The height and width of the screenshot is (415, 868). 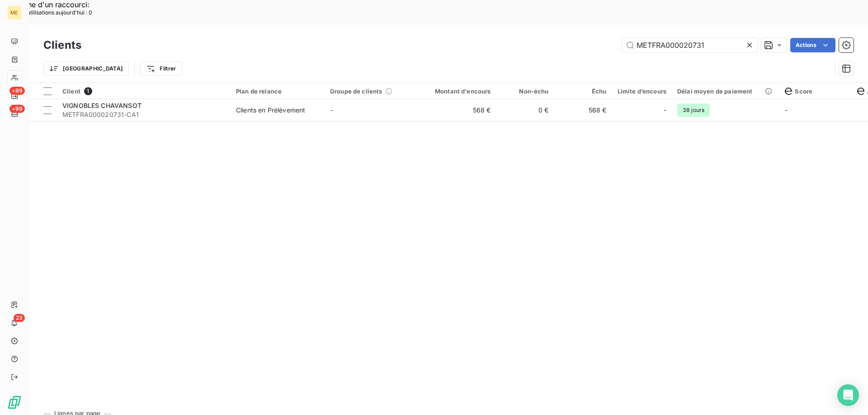 What do you see at coordinates (270, 110) in the screenshot?
I see `div: Clients en Prélèvement` at bounding box center [270, 110].